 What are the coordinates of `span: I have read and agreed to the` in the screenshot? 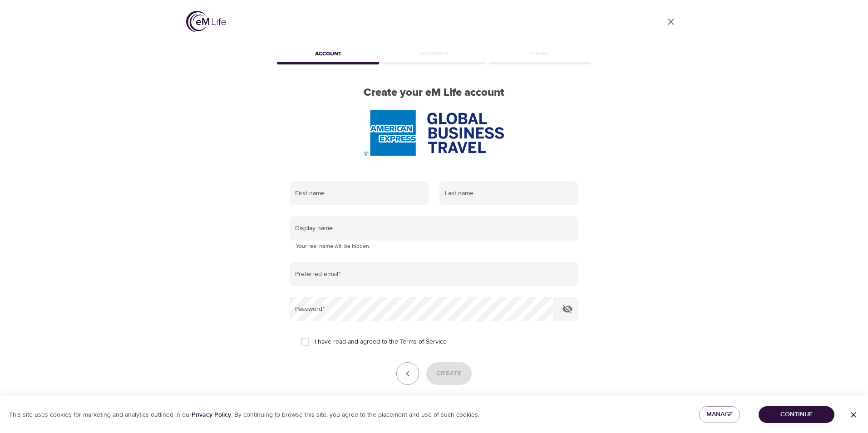 It's located at (381, 342).